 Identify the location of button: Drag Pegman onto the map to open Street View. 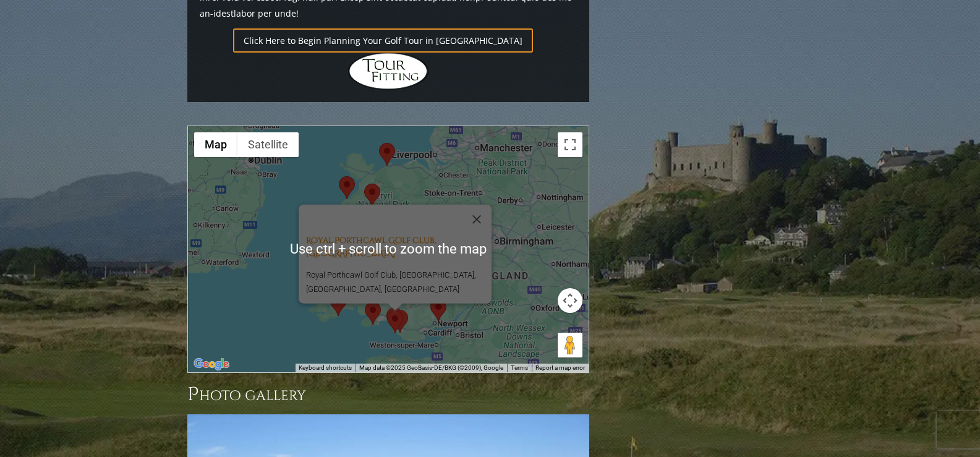
(570, 345).